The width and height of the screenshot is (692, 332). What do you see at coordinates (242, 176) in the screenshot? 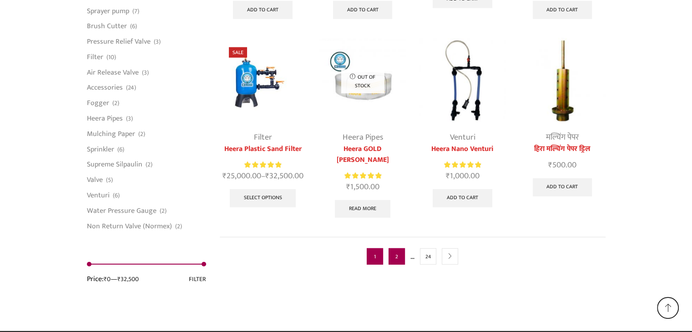
I see `bdi: 25,000.00` at bounding box center [242, 176].